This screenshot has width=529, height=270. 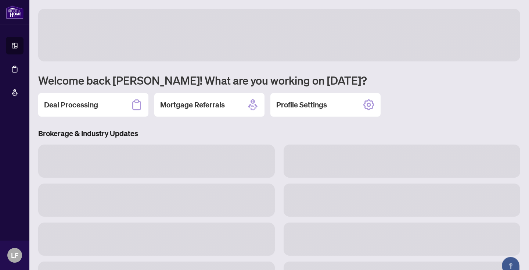 I want to click on button: Open asap, so click(x=510, y=255).